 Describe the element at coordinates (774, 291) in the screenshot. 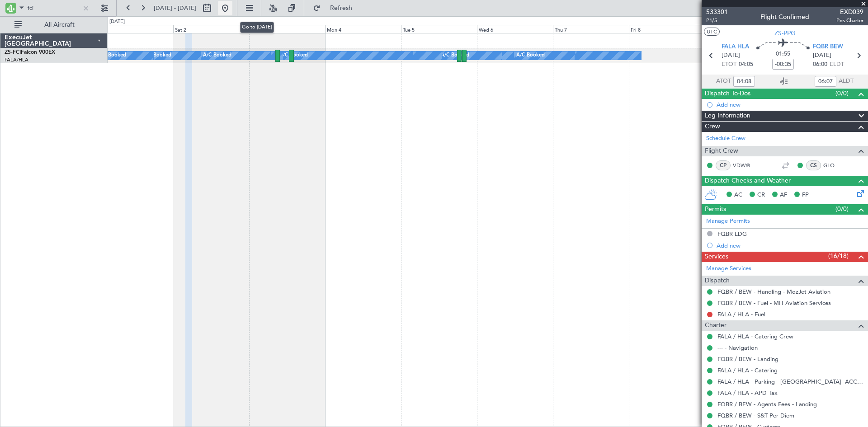

I see `a: FQBR / BEW - Handling - MozJet Aviation` at that location.